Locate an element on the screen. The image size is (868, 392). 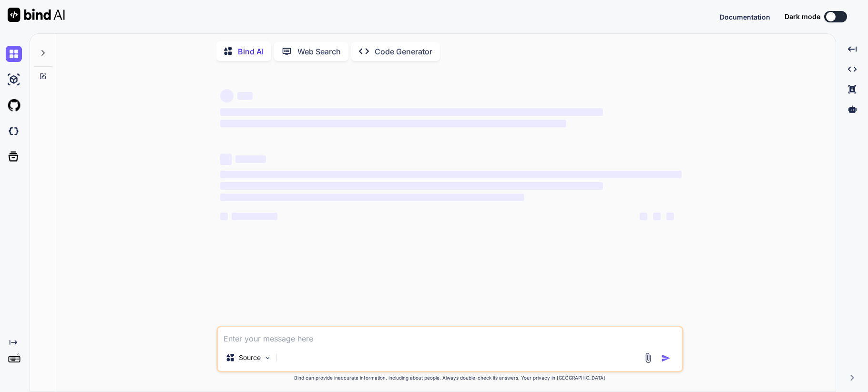
img: attachment is located at coordinates (648, 357).